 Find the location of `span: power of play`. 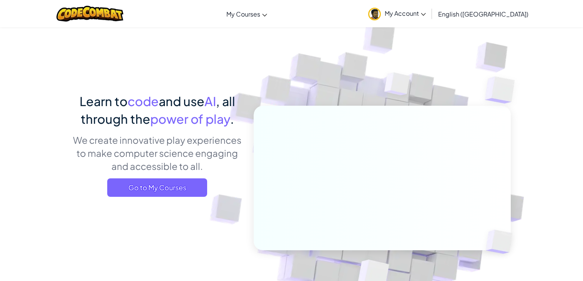

span: power of play is located at coordinates (190, 119).